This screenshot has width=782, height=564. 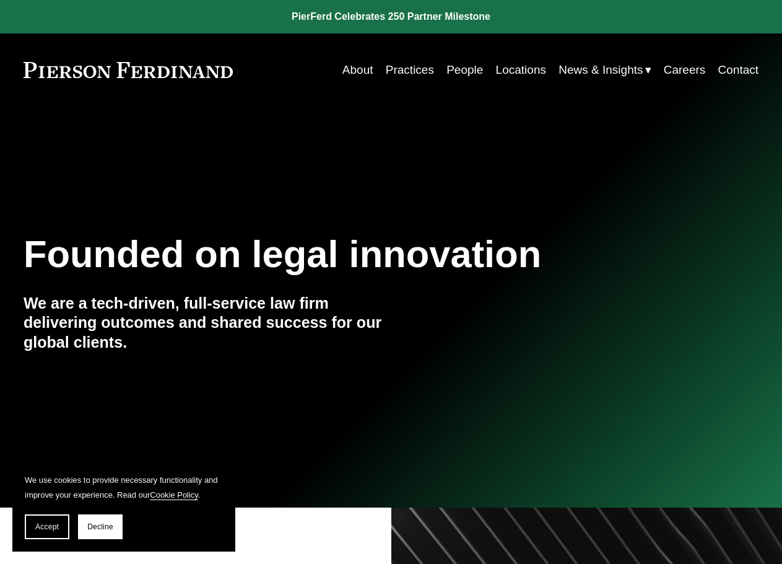 What do you see at coordinates (604, 70) in the screenshot?
I see `a: folder dropdown` at bounding box center [604, 70].